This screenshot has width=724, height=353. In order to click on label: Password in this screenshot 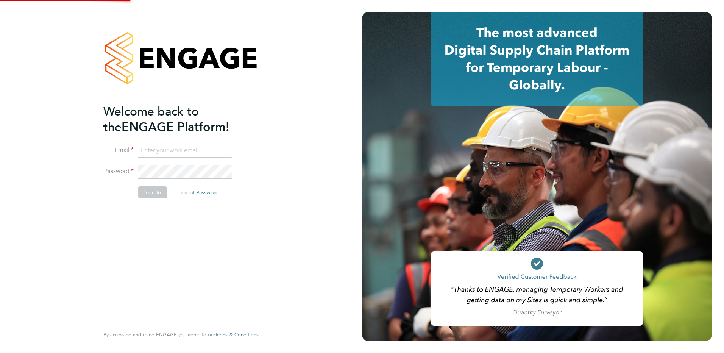, I will do `click(119, 171)`.